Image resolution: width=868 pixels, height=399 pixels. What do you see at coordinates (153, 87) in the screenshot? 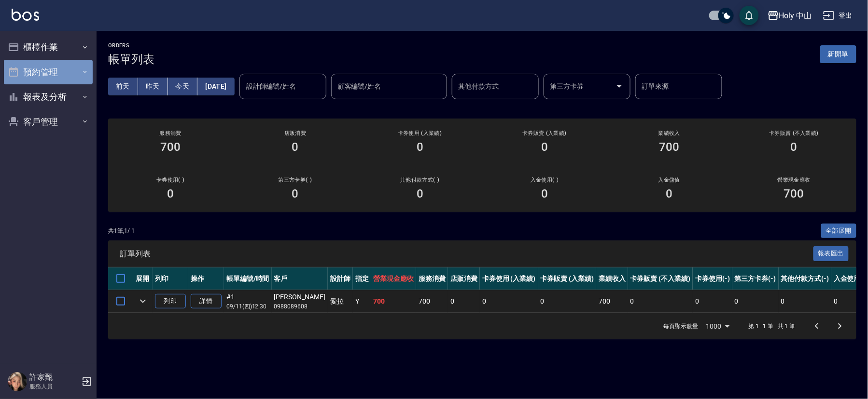
I see `button: 昨天` at bounding box center [153, 87].